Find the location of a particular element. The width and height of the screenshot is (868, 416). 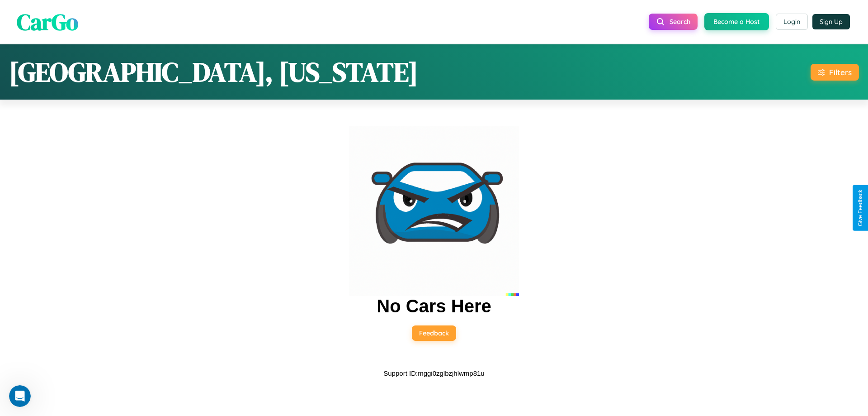

span: Search is located at coordinates (680, 22).